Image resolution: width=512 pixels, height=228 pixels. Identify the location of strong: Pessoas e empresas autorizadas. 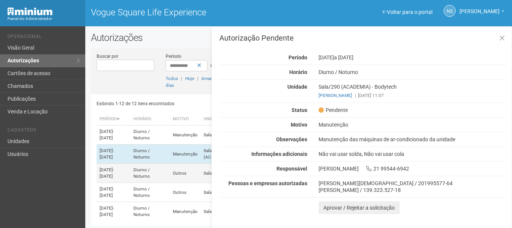
(268, 183).